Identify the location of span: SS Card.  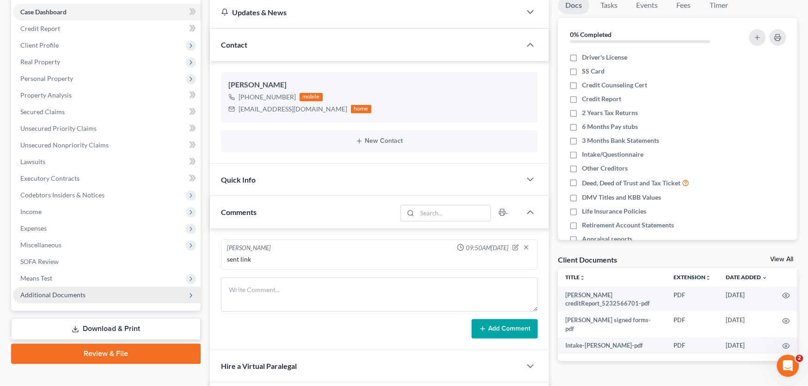
(593, 71).